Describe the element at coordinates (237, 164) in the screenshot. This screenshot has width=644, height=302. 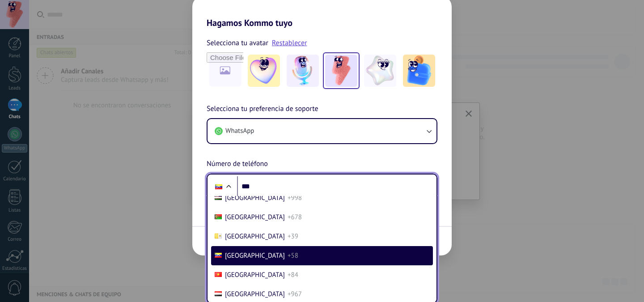
I see `span: Número de teléfono` at that location.